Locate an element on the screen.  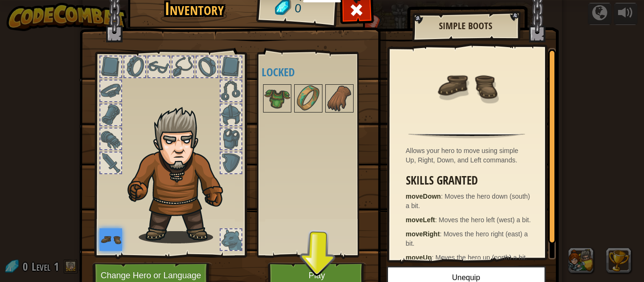
h3: Skills Granted is located at coordinates (469, 181).